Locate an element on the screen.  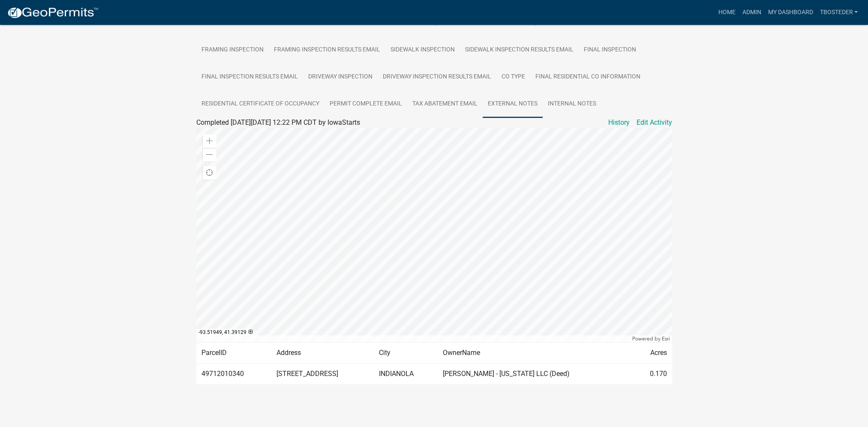
a: CO Type is located at coordinates (513, 77).